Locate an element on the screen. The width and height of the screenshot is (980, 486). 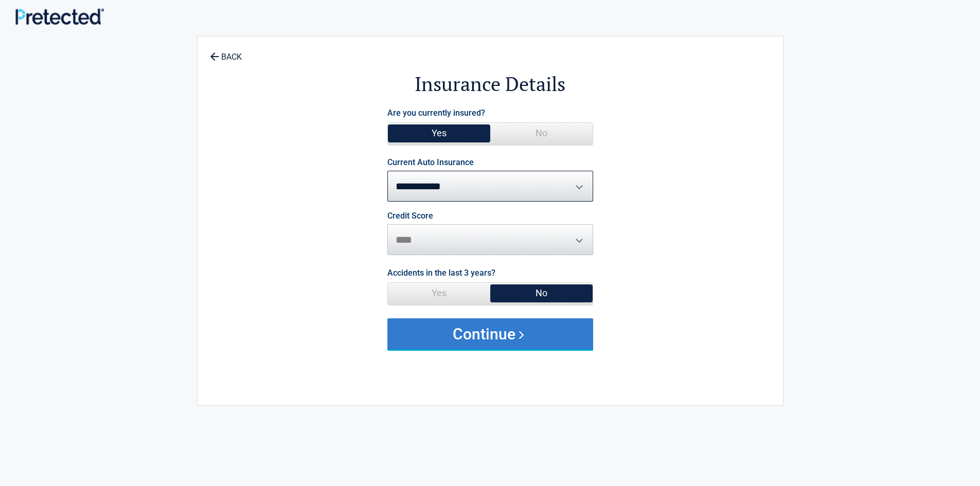
img: Main Logo is located at coordinates (60, 16).